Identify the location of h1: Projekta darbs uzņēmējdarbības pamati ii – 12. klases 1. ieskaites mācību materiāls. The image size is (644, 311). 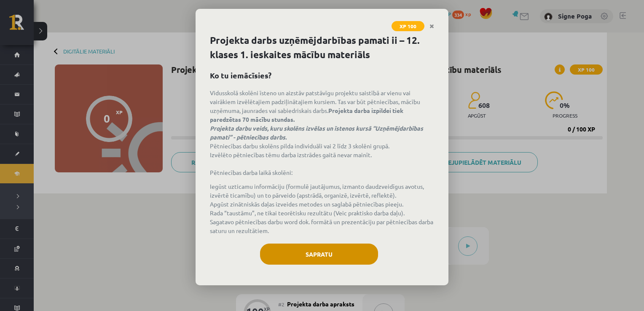
(322, 47).